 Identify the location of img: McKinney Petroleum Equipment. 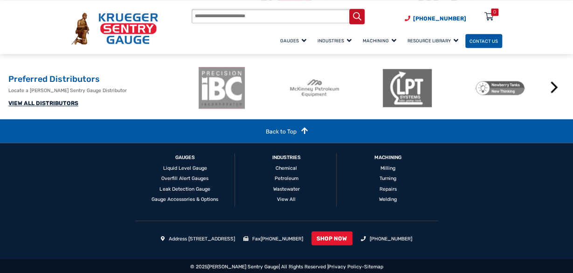
(314, 88).